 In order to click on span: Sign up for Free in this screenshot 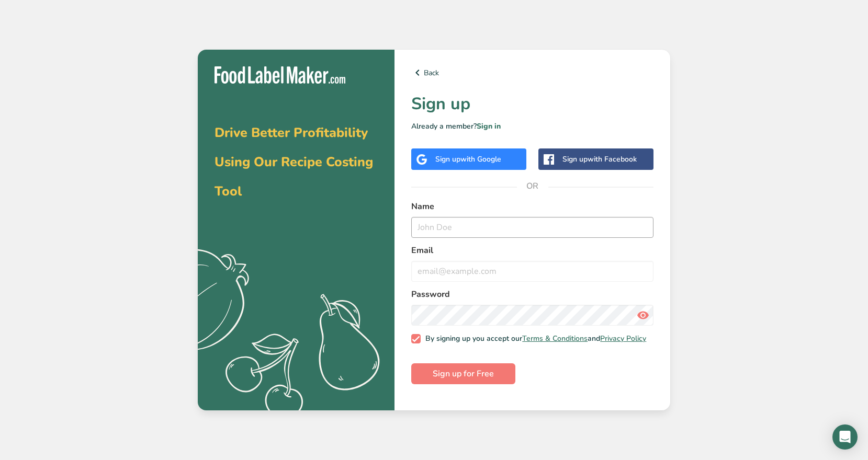, I will do `click(463, 374)`.